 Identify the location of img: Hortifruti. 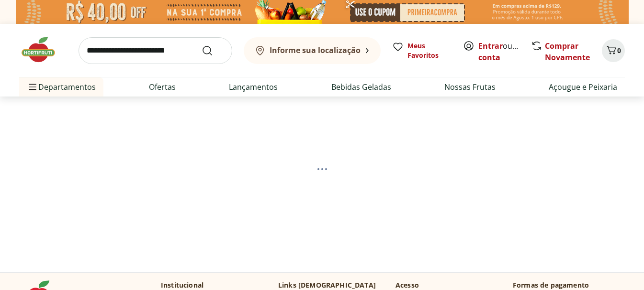
(43, 50).